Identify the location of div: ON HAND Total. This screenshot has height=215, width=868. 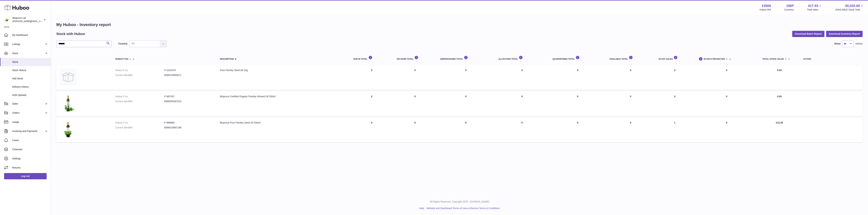
(415, 58).